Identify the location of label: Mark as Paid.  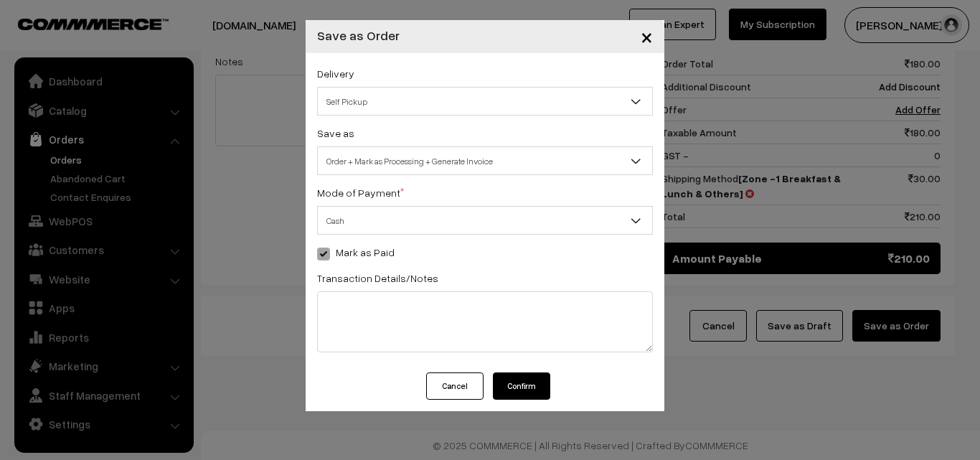
(356, 252).